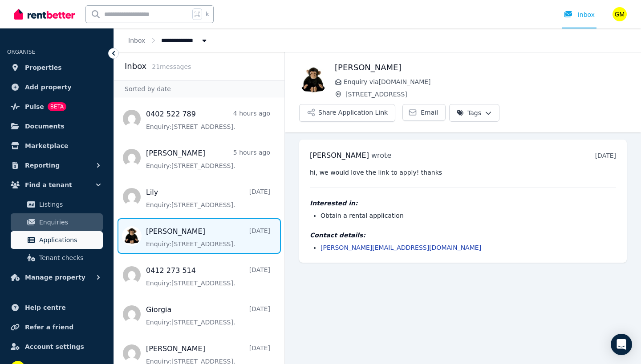 Image resolution: width=641 pixels, height=364 pixels. Describe the element at coordinates (56, 257) in the screenshot. I see `a: Tenant checks` at that location.